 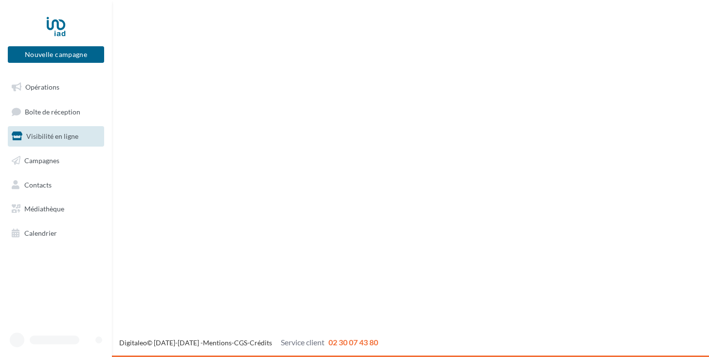 I want to click on span: Campagnes, so click(x=42, y=160).